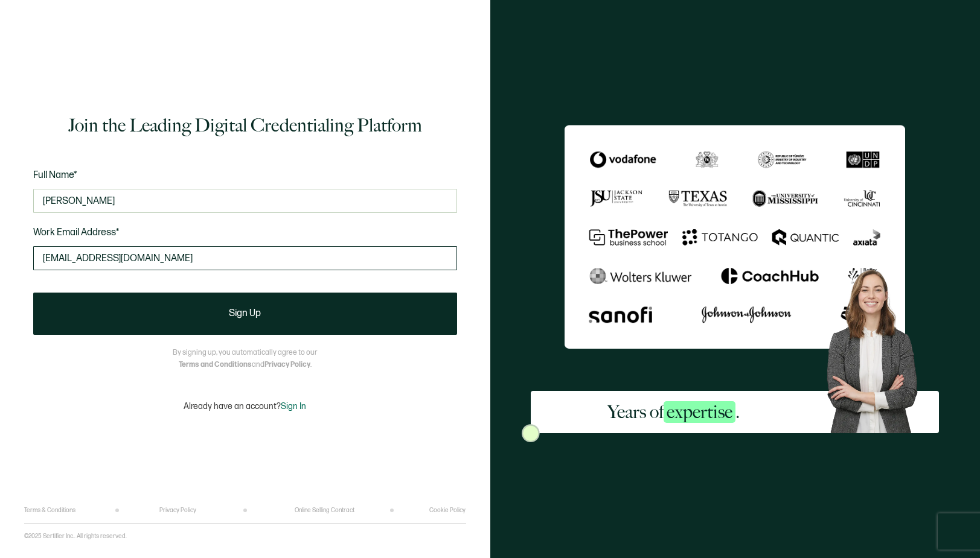 The image size is (980, 558). Describe the element at coordinates (245, 314) in the screenshot. I see `button: Sign Up` at that location.